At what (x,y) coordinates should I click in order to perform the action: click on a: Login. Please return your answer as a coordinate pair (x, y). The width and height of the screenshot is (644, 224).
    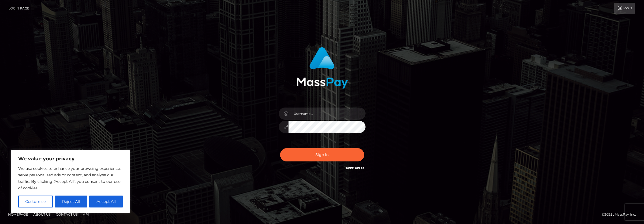
    Looking at the image, I should click on (625, 8).